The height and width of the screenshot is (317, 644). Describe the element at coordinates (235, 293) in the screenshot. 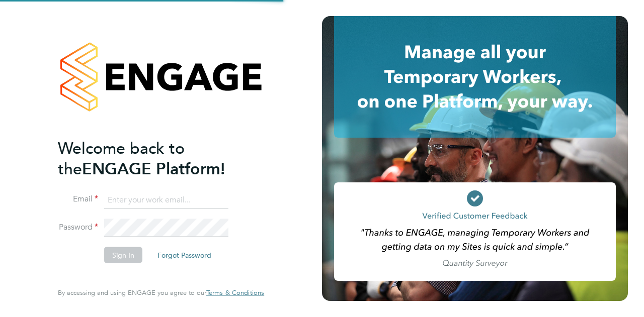

I see `a: Terms & Conditions` at that location.